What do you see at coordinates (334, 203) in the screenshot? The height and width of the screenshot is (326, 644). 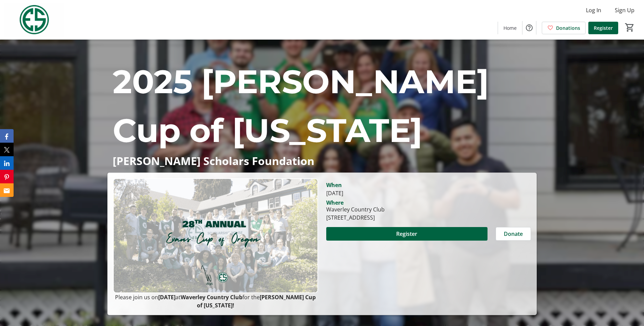 I see `div: Where` at bounding box center [334, 203].